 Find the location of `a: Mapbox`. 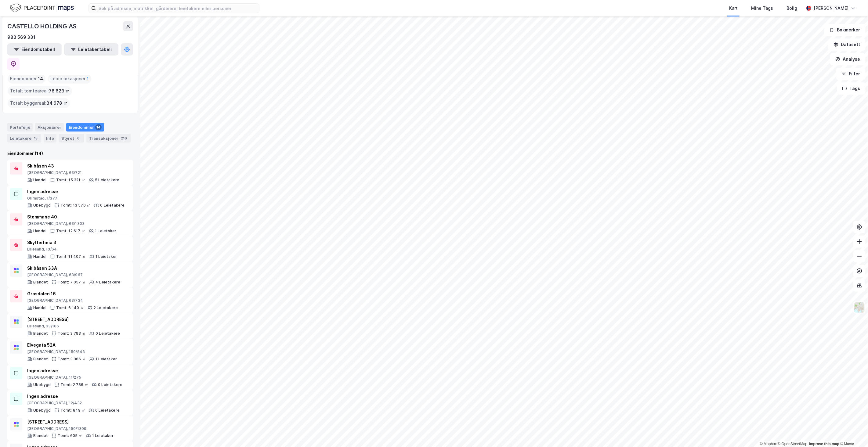

a: Mapbox is located at coordinates (768, 444).